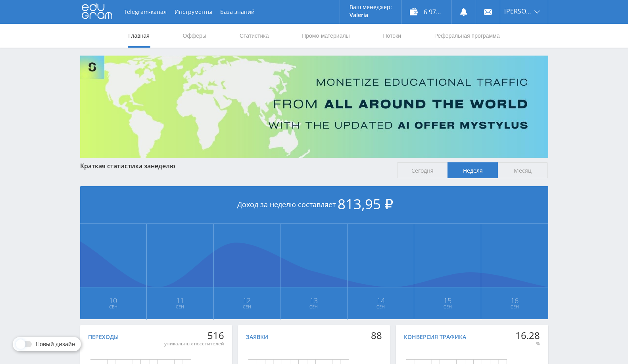 The image size is (628, 364). What do you see at coordinates (528, 335) in the screenshot?
I see `div: 16.28` at bounding box center [528, 335].